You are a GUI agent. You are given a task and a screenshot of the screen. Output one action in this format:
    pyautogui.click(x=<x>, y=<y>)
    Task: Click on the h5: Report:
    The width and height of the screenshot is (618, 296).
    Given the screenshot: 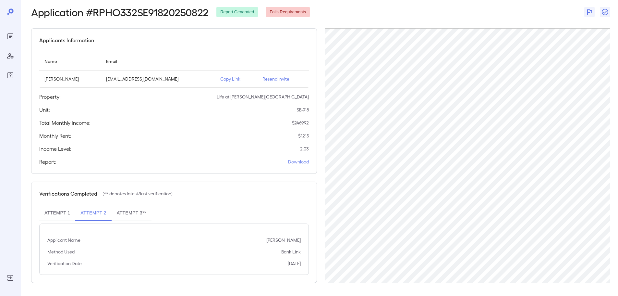 What is the action you would take?
    pyautogui.click(x=48, y=162)
    